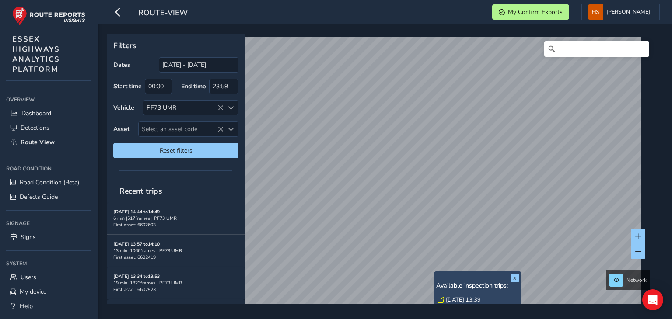  Describe the element at coordinates (176, 150) in the screenshot. I see `button: Reset filters` at that location.